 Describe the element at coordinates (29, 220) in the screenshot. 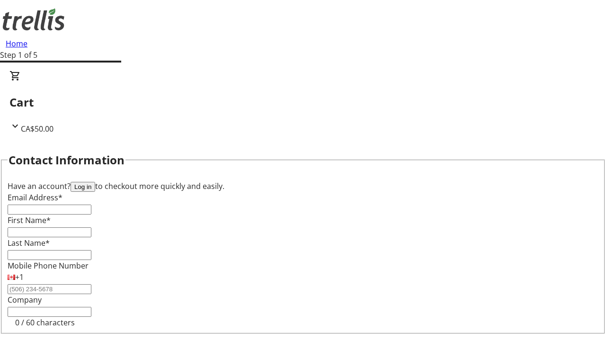

I see `label: First Name*` at that location.